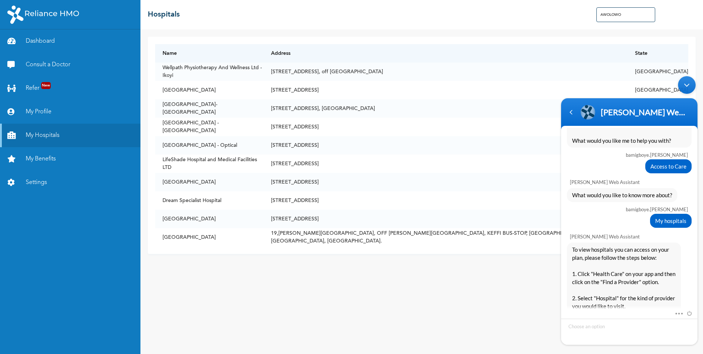 This screenshot has height=354, width=703. Describe the element at coordinates (86, 39) in the screenshot. I see `div: Naomi Enrollee Web Assistant` at that location.